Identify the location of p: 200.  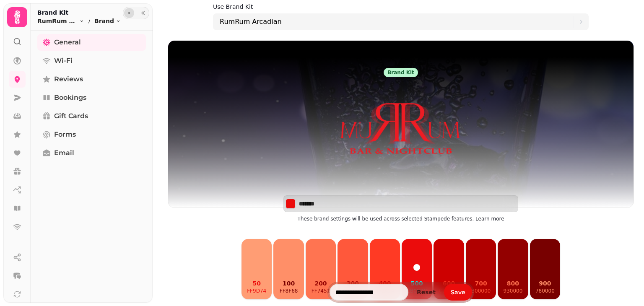
(321, 283).